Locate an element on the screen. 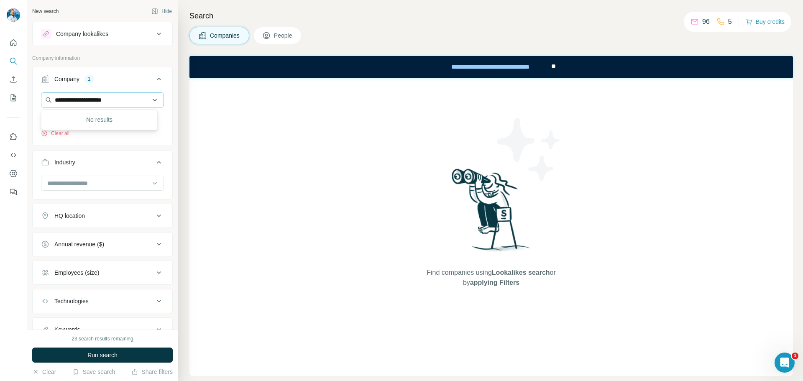 Image resolution: width=803 pixels, height=381 pixels. span: Find companies using or by is located at coordinates (491, 278).